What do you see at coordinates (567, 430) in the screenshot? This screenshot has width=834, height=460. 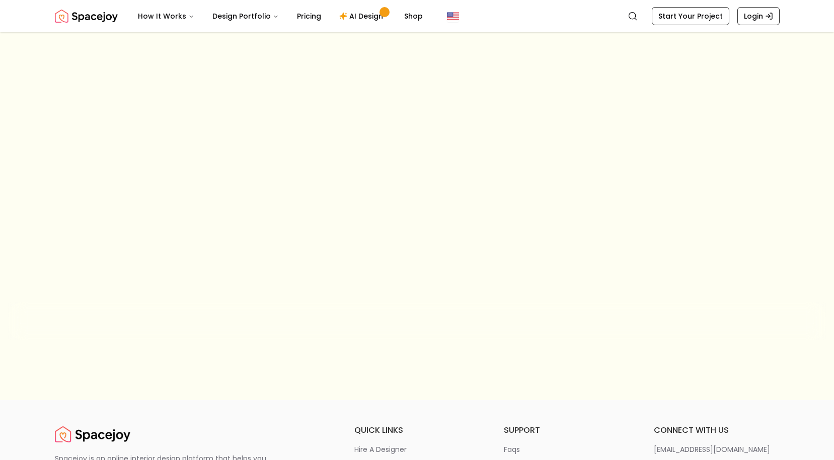 I see `h6: support` at bounding box center [567, 430].